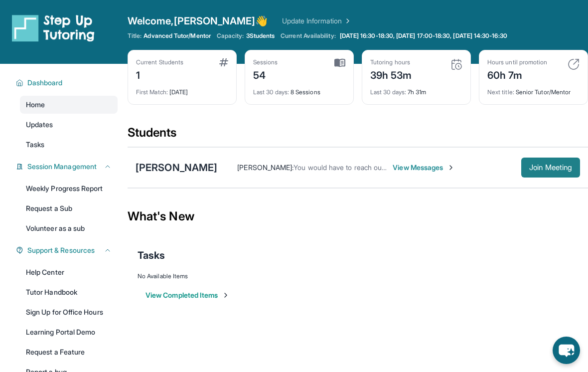 This screenshot has height=372, width=588. What do you see at coordinates (358, 217) in the screenshot?
I see `div: What's New` at bounding box center [358, 217].